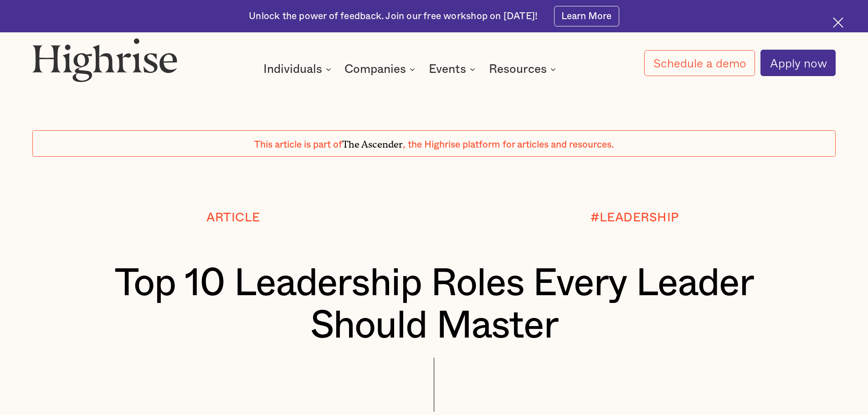 Image resolution: width=868 pixels, height=415 pixels. Describe the element at coordinates (105, 60) in the screenshot. I see `img: Highrise logo` at that location.